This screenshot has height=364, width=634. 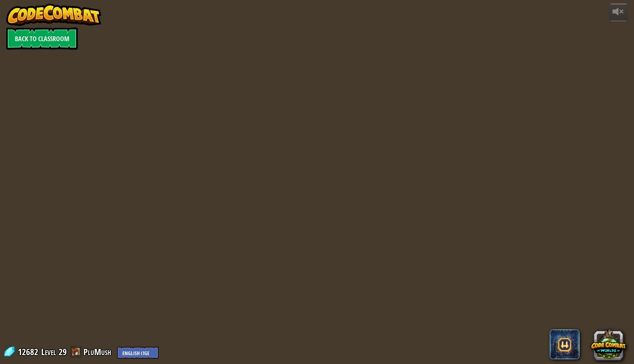 I want to click on span: 12682, so click(x=29, y=352).